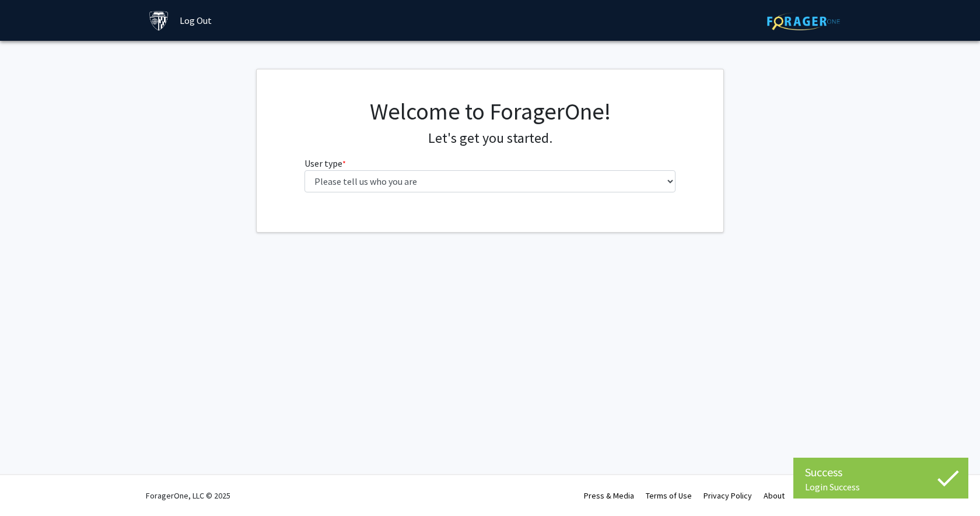 This screenshot has height=516, width=980. I want to click on h4: Let's get you started., so click(490, 138).